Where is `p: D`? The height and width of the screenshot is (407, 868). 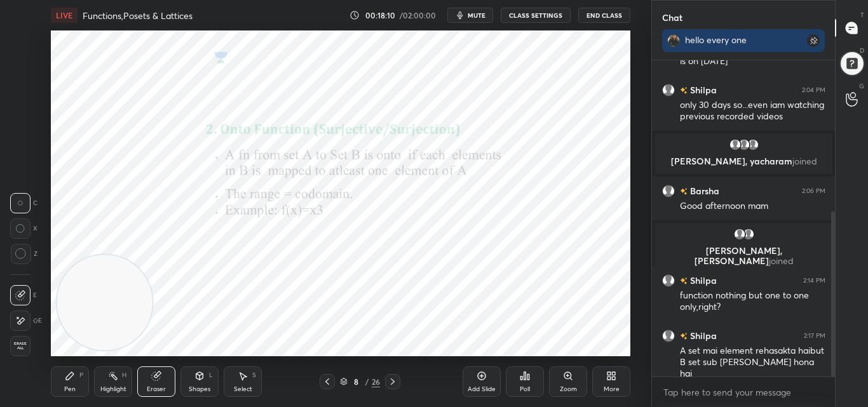
p: D is located at coordinates (861, 50).